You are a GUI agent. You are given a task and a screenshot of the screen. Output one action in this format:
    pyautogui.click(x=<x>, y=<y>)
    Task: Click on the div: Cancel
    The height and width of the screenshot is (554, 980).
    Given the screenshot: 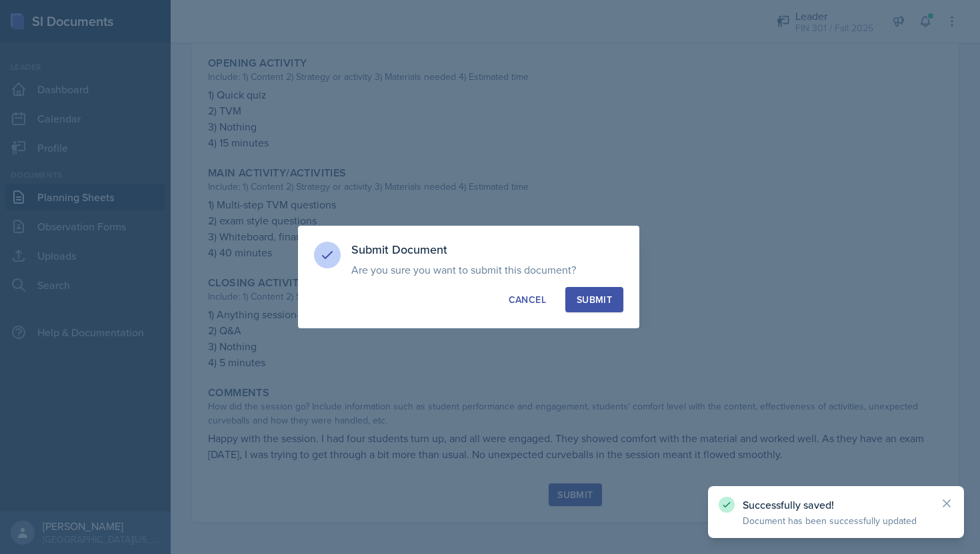 What is the action you would take?
    pyautogui.click(x=528, y=300)
    